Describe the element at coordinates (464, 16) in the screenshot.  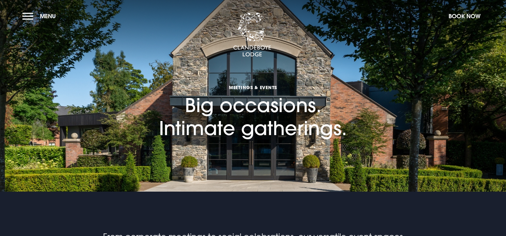
I see `button: Book Now` at that location.